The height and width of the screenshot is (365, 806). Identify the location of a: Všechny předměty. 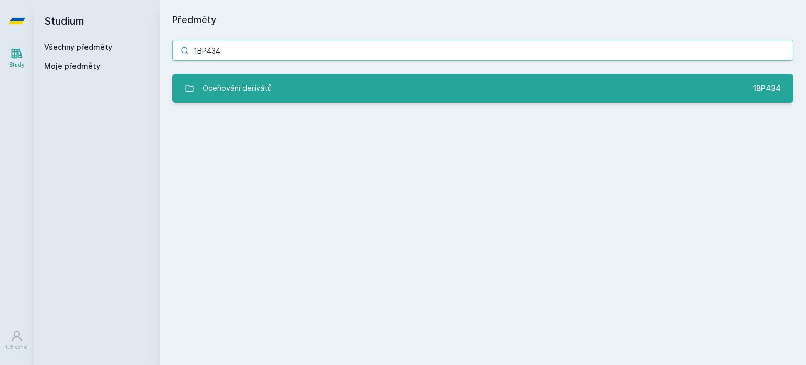
(78, 47).